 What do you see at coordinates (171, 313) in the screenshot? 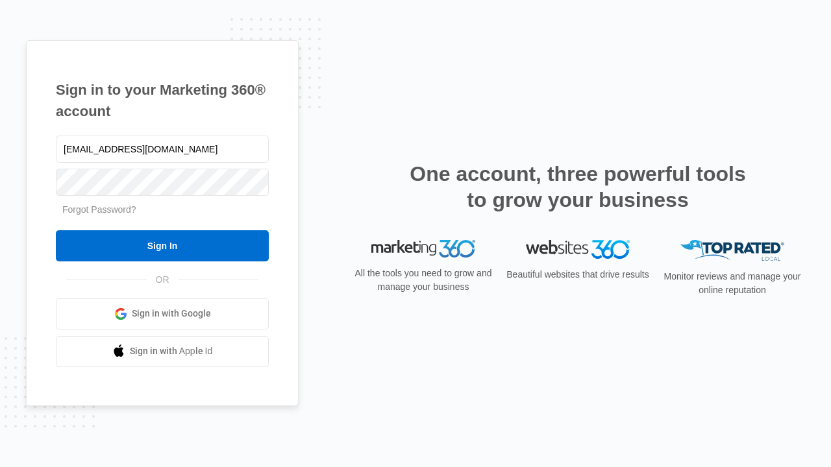
I see `span: Sign in with Google` at bounding box center [171, 313].